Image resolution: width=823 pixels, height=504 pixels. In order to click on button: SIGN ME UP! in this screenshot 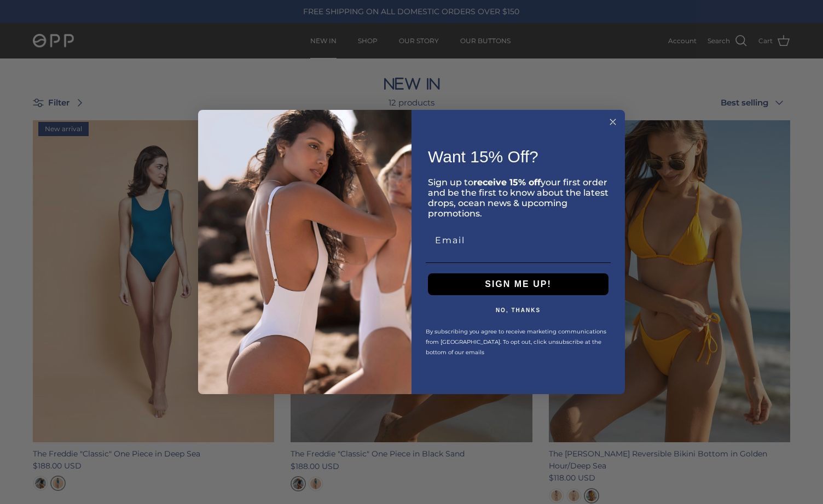, I will do `click(518, 284)`.